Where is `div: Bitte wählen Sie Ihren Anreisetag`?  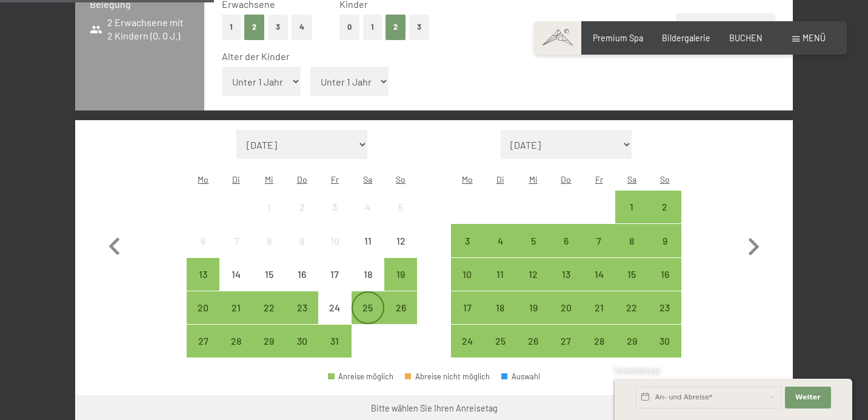
div: Bitte wählen Sie Ihren Anreisetag is located at coordinates (434, 408).